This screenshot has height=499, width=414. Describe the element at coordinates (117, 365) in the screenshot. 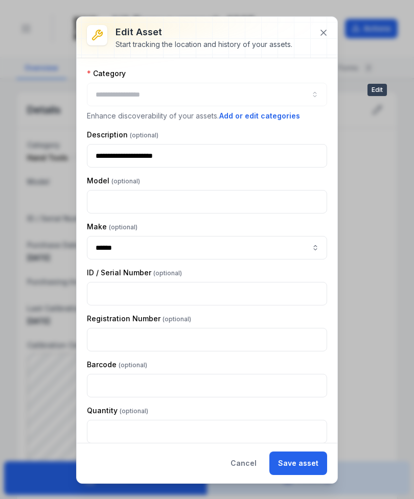

I see `label: Barcode` at that location.